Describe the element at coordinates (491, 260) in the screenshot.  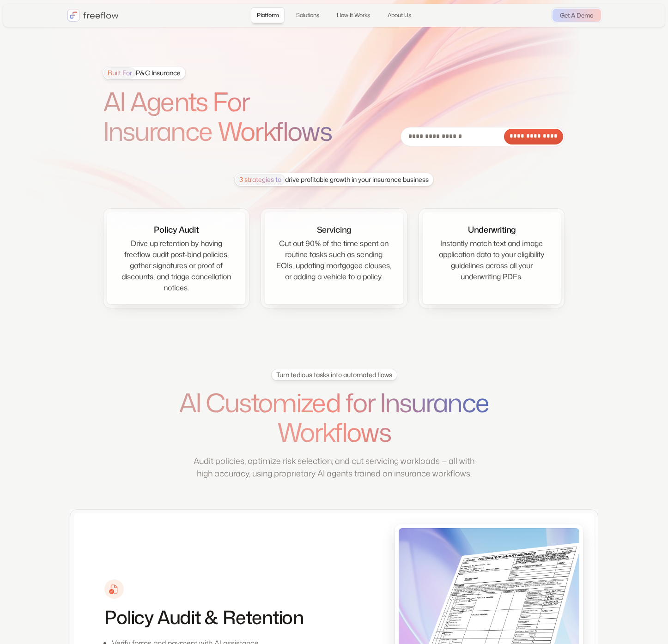
I see `div: Instantly match text and image application data to your eligibility guidelines across all your un...` at that location.